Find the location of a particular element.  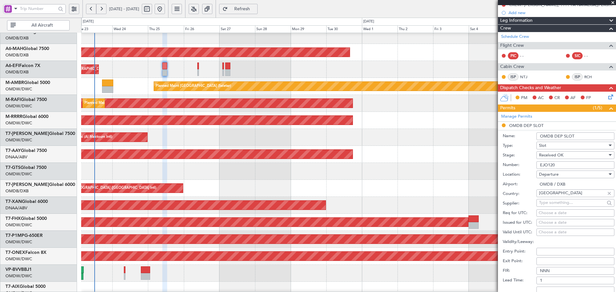

div: Fri 3 is located at coordinates (451, 29).